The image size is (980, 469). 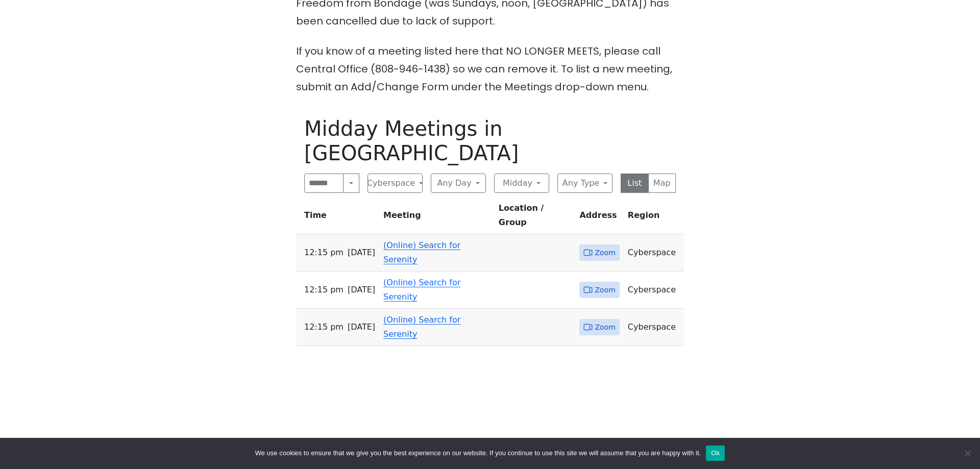 I want to click on p: If you know of a meeting listed here that NO LONGER MEETS, please call Central Office (808-946-14..., so click(x=490, y=69).